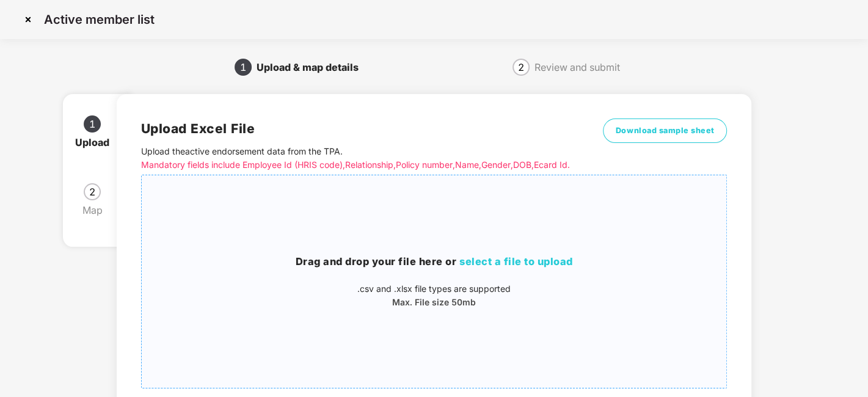 This screenshot has width=868, height=397. What do you see at coordinates (434, 289) in the screenshot?
I see `p: .csv and .xlsx file types are supported` at bounding box center [434, 289].